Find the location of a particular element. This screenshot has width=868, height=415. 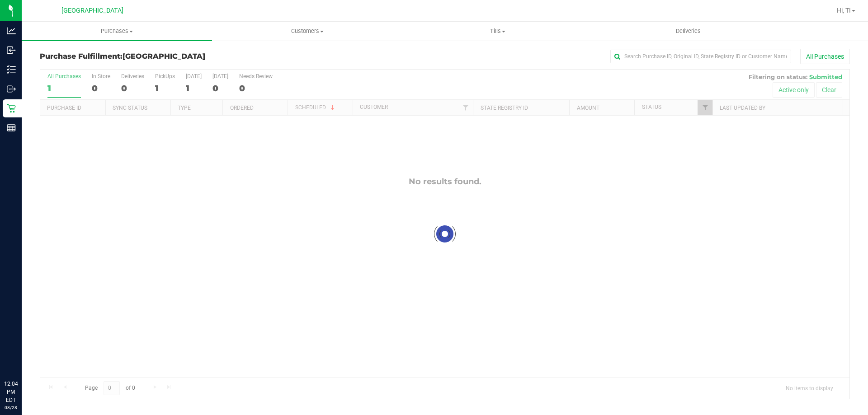

inline-svg: Outbound is located at coordinates (11, 89).